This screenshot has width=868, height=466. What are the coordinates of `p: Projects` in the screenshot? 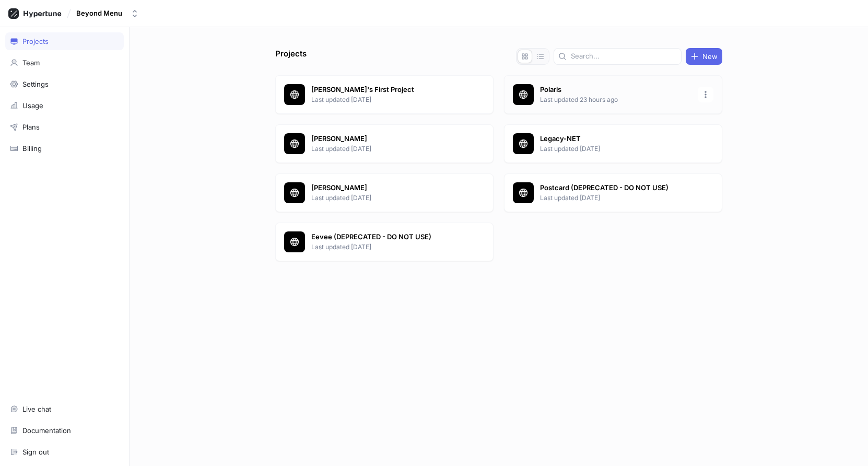 It's located at (291, 56).